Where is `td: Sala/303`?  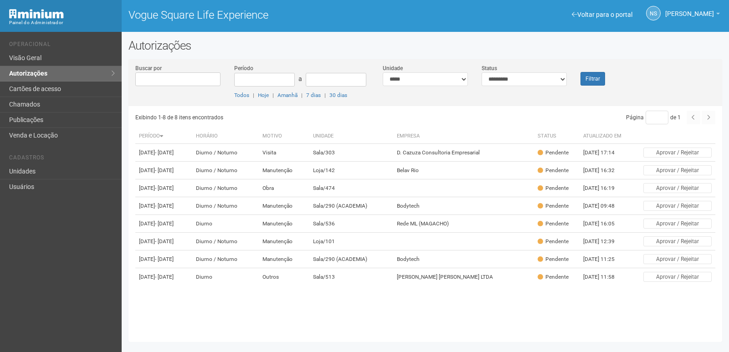 td: Sala/303 is located at coordinates (352, 153).